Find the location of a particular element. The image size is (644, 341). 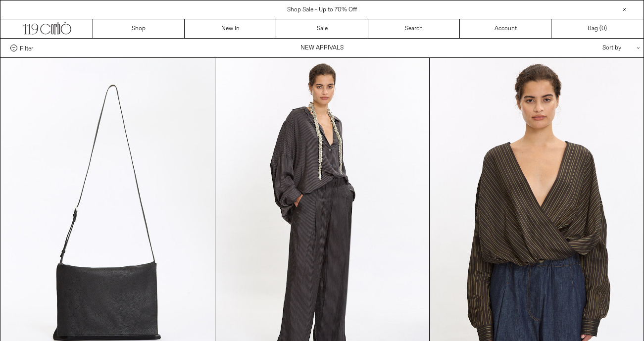

div: Sort by is located at coordinates (589, 48).